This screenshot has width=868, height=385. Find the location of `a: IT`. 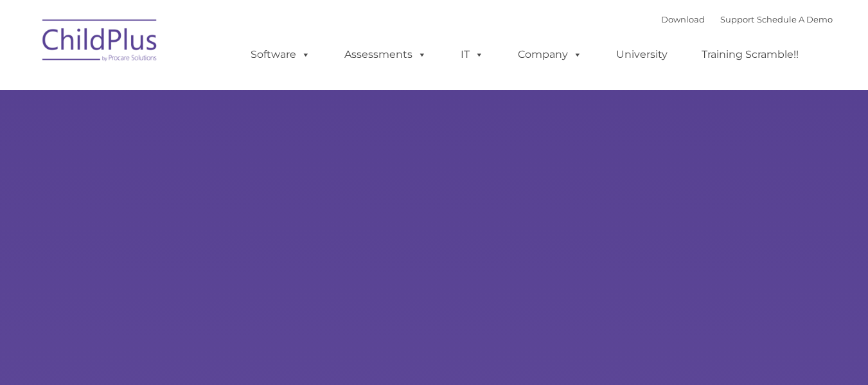

a: IT is located at coordinates (472, 54).